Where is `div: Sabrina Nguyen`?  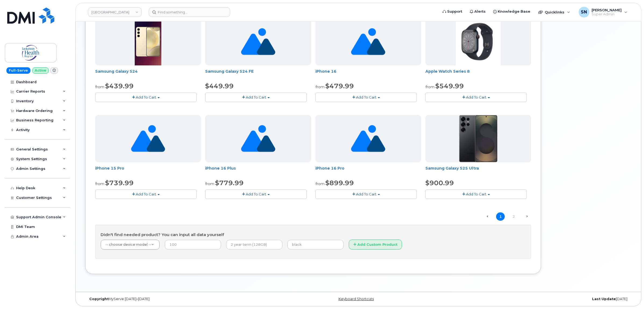
div: Sabrina Nguyen is located at coordinates (603, 12).